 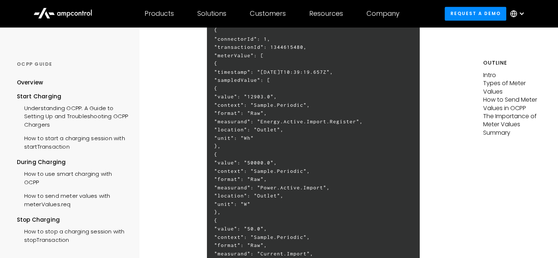 What do you see at coordinates (383, 14) in the screenshot?
I see `div: Company` at bounding box center [383, 14].